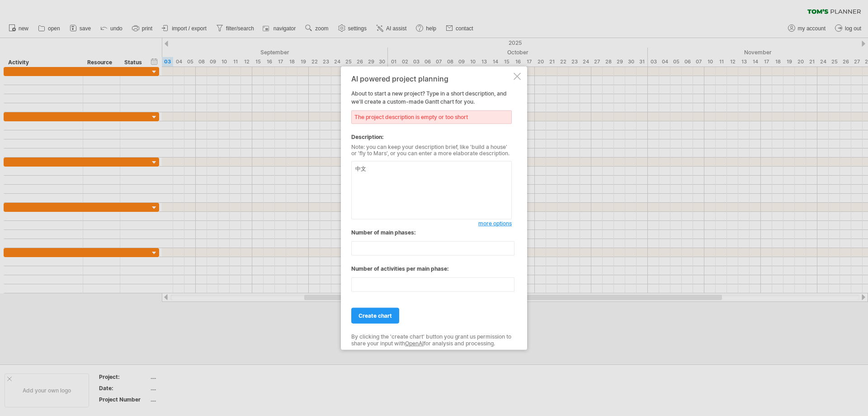  What do you see at coordinates (431, 269) in the screenshot?
I see `div: Number of activities per main phase:` at bounding box center [431, 269].